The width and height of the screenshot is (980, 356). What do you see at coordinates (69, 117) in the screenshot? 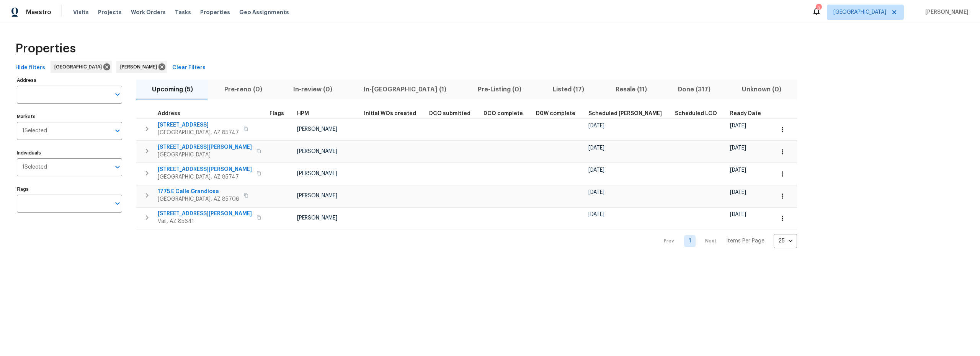
I see `label: Markets` at bounding box center [69, 117].